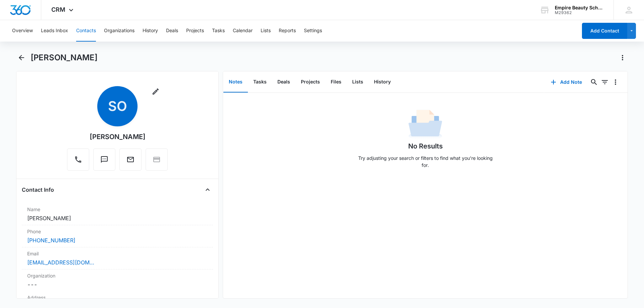  What do you see at coordinates (425, 146) in the screenshot?
I see `h1: No Results` at bounding box center [425, 146].